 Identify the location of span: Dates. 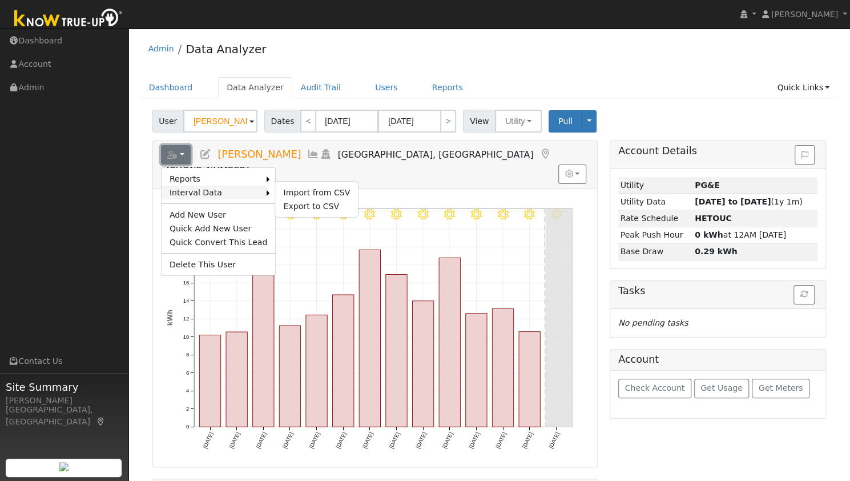
(283, 121).